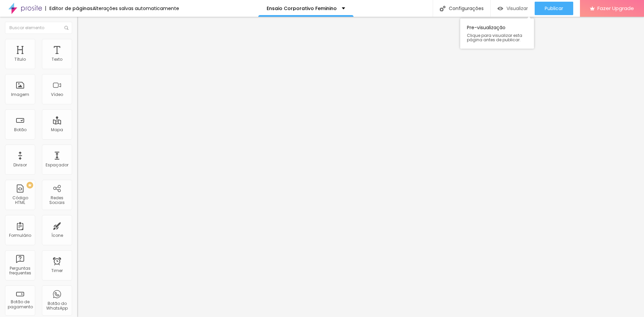  What do you see at coordinates (20, 165) in the screenshot?
I see `div: Divisor` at bounding box center [20, 165].